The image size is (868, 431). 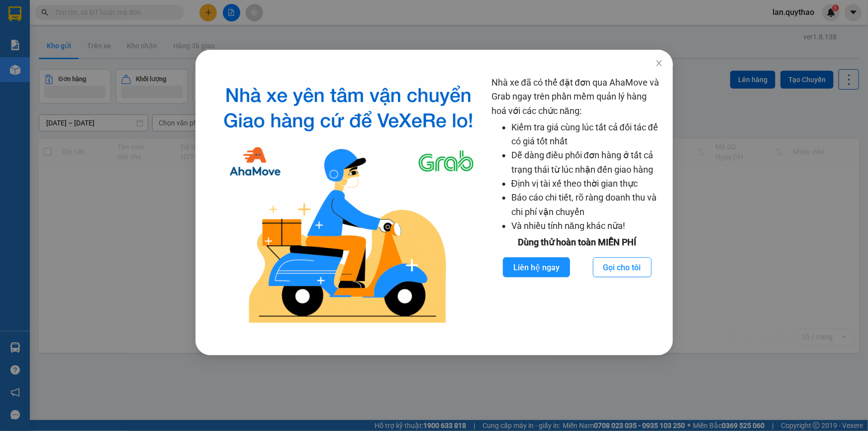 What do you see at coordinates (586, 183) in the screenshot?
I see `li: Định vị tài xế theo thời gian thực` at bounding box center [586, 183].